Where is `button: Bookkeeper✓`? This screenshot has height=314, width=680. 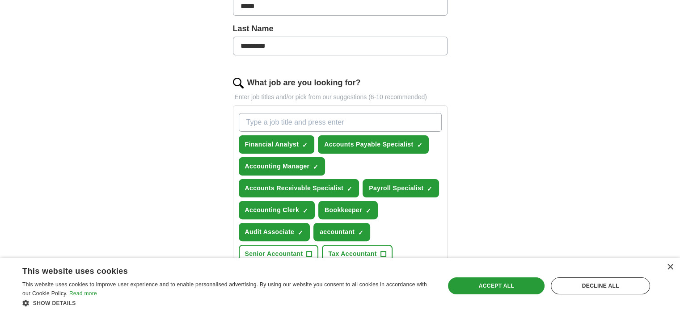 button: Bookkeeper✓ is located at coordinates (348, 210).